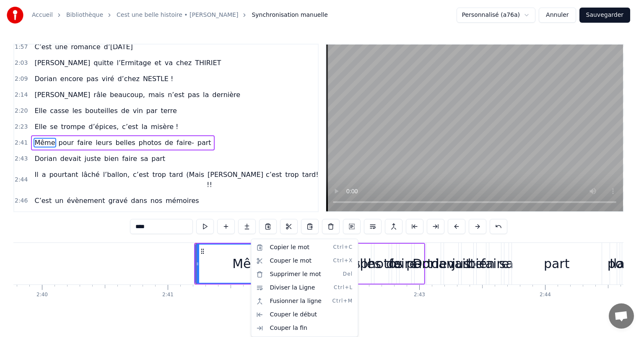 This screenshot has width=644, height=337. I want to click on div: Couper le mot, so click(304, 260).